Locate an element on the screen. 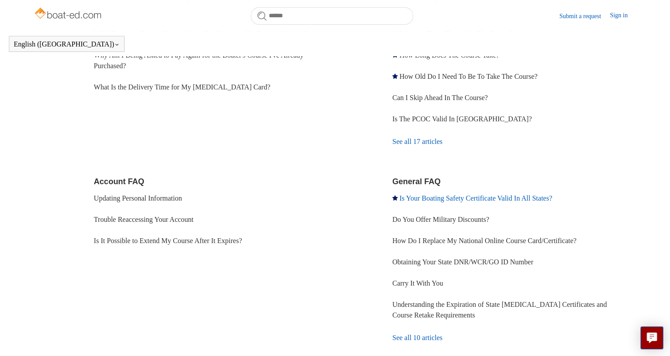 This screenshot has width=670, height=356. input: Search is located at coordinates (332, 16).